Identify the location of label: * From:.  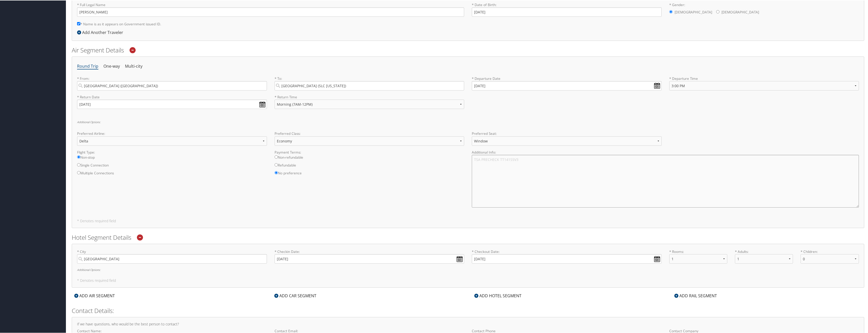
(172, 83).